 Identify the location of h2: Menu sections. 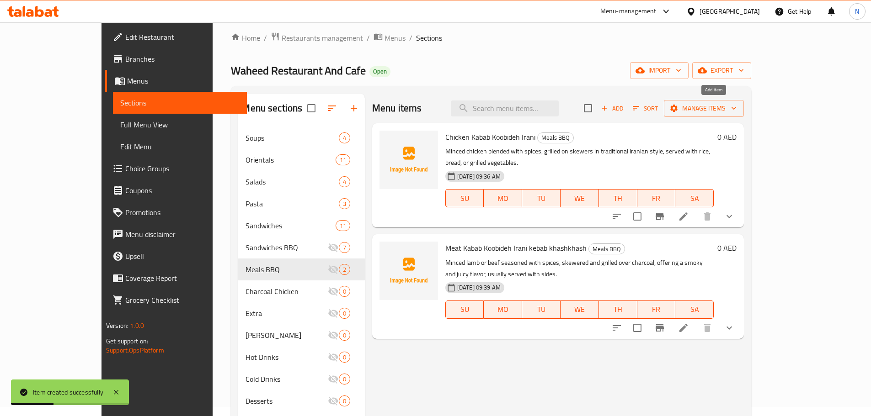
(272, 108).